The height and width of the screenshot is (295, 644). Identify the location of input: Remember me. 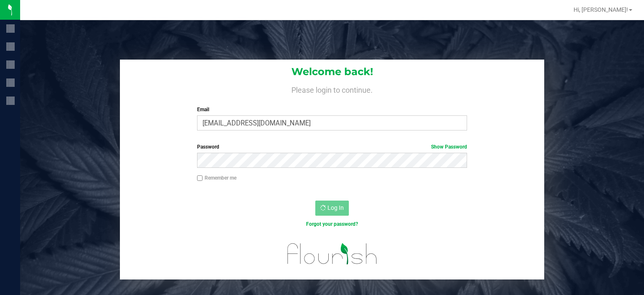
(200, 178).